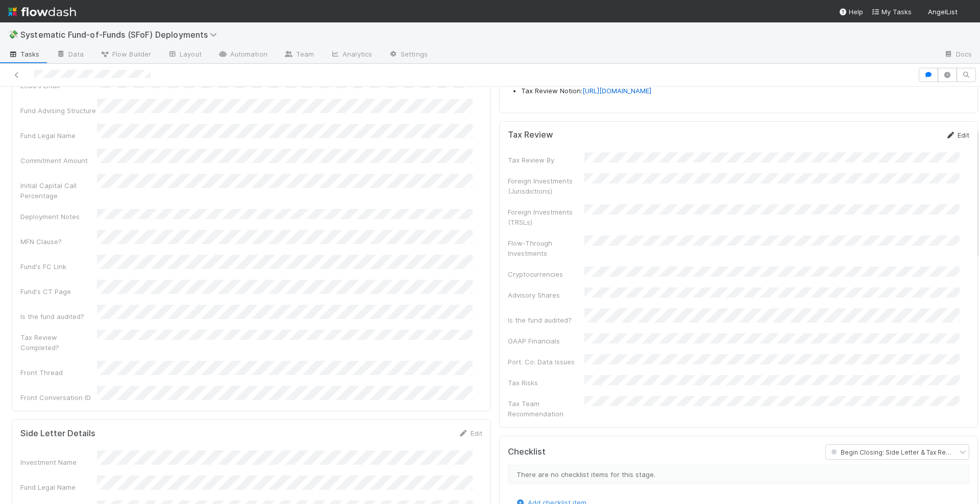 This screenshot has height=504, width=980. What do you see at coordinates (891, 12) in the screenshot?
I see `a: My Tasks` at bounding box center [891, 12].